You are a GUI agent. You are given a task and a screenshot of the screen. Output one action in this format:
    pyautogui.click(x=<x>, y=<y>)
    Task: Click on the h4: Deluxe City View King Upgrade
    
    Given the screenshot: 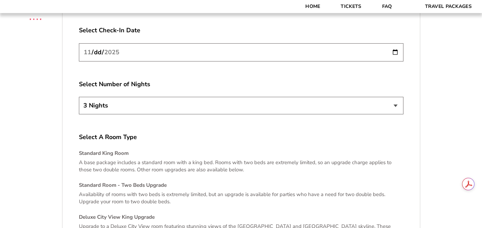 What is the action you would take?
    pyautogui.click(x=241, y=217)
    